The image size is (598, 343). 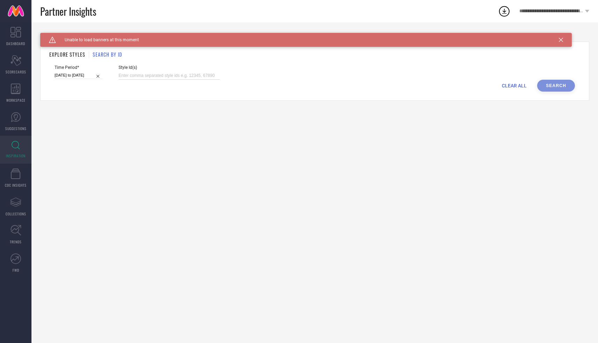 I want to click on span: Partner Insights, so click(x=68, y=11).